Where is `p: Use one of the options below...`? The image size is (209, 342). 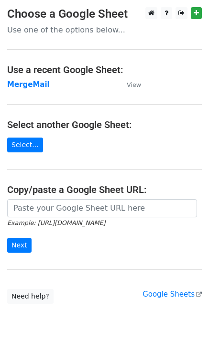 p: Use one of the options below... is located at coordinates (104, 30).